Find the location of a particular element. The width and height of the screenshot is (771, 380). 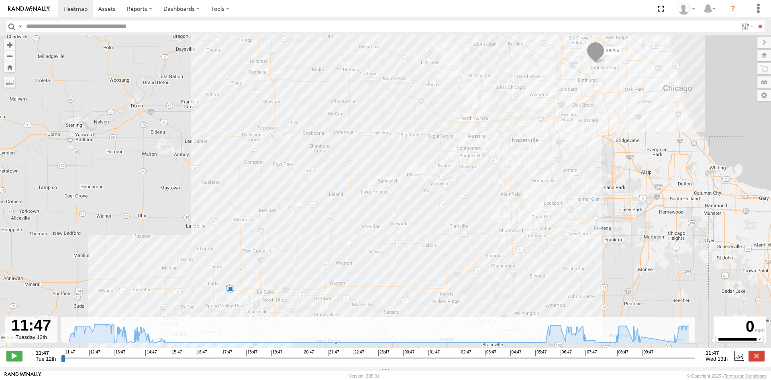

a: Visit our Website is located at coordinates (23, 376).